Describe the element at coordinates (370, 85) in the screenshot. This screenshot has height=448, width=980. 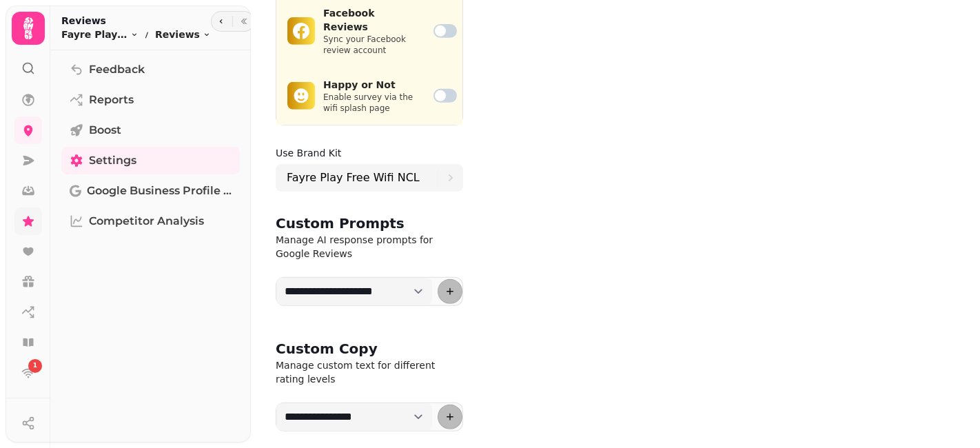
I see `p: Happy or Not` at that location.